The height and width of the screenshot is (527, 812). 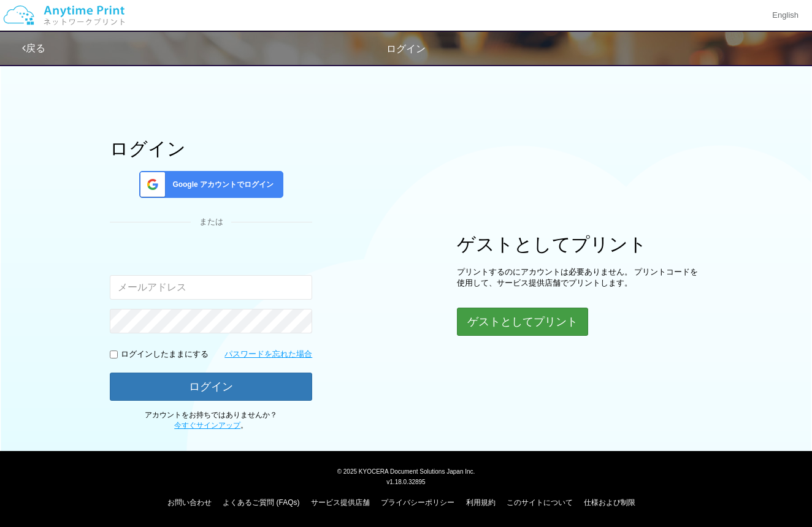 What do you see at coordinates (539, 503) in the screenshot?
I see `a: このサイトについて` at bounding box center [539, 503].